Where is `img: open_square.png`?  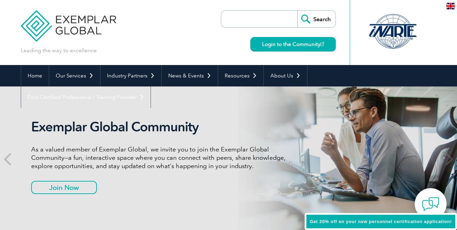 img: open_square.png is located at coordinates (322, 44).